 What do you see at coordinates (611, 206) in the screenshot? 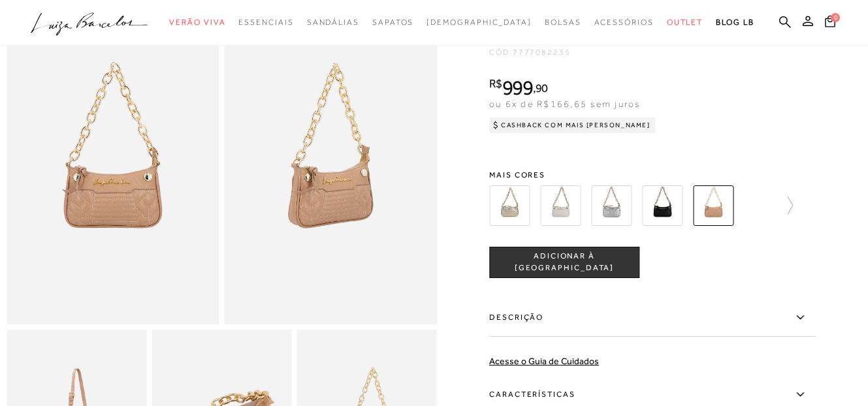
I see `img: BOLSA PEQUENA ALÇA CORRENTE OMBRO PRATA` at bounding box center [611, 206].